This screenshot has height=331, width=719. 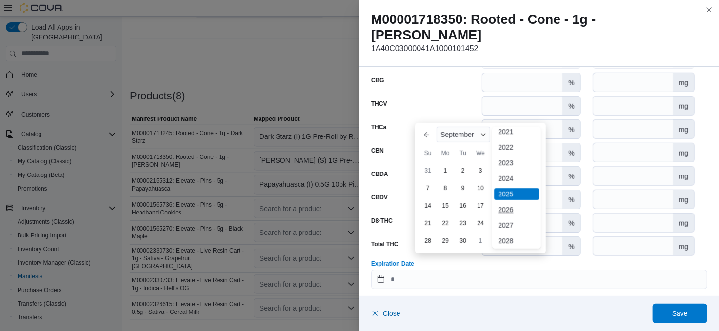 What do you see at coordinates (428, 171) in the screenshot?
I see `div: day-31` at bounding box center [428, 171].